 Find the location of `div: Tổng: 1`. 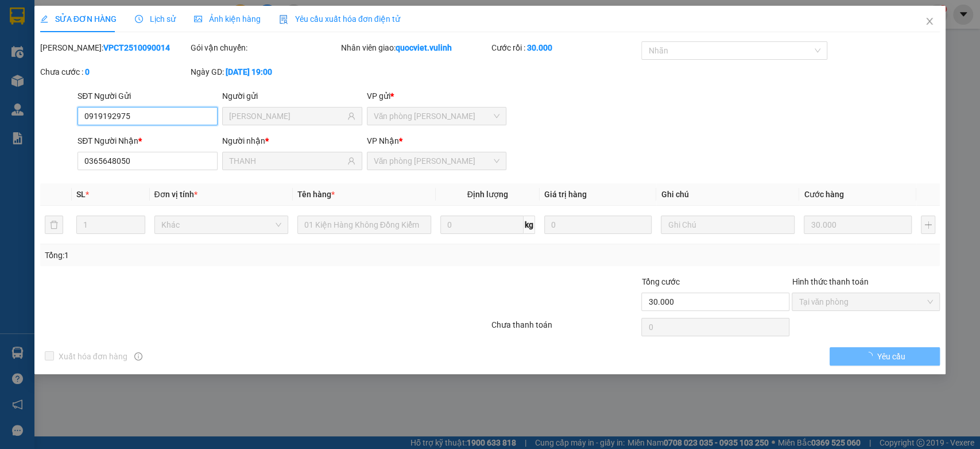

div: Tổng: 1 is located at coordinates (212, 255).